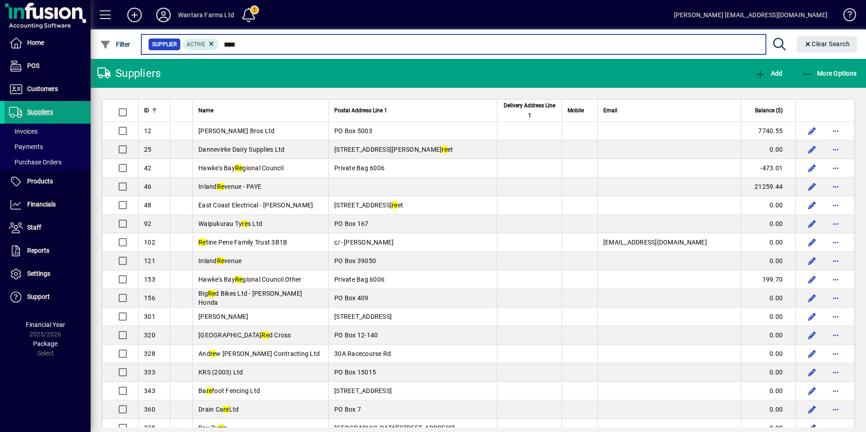 Image resolution: width=866 pixels, height=432 pixels. I want to click on span: 320, so click(149, 335).